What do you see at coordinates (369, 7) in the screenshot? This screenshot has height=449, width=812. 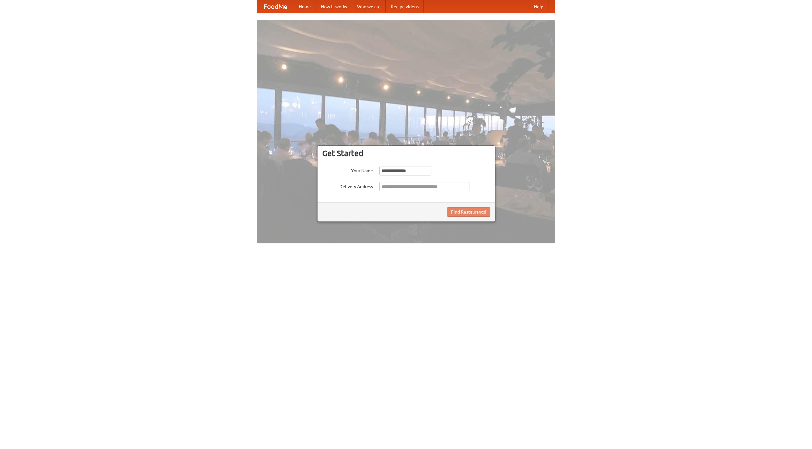 I see `a: Who we are` at bounding box center [369, 7].